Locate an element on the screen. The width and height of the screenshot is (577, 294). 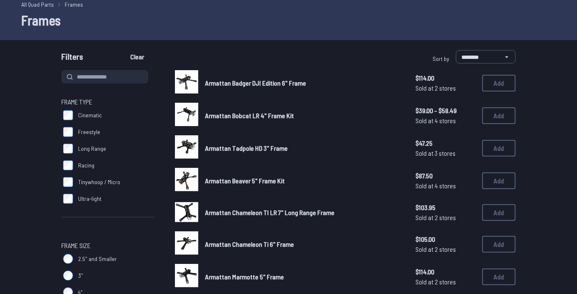
span: Cinematic is located at coordinates (90, 115).